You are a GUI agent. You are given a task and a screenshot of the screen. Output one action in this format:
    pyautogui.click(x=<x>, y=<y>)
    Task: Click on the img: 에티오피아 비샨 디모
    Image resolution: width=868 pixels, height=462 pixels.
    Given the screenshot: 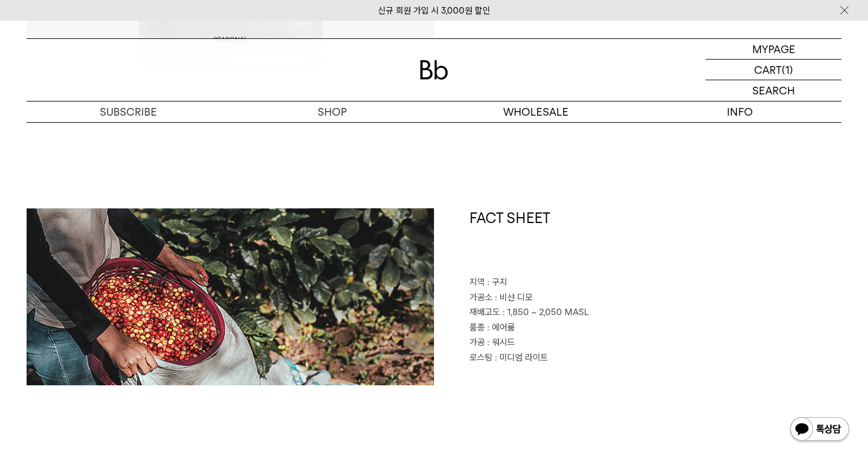 What is the action you would take?
    pyautogui.click(x=230, y=297)
    